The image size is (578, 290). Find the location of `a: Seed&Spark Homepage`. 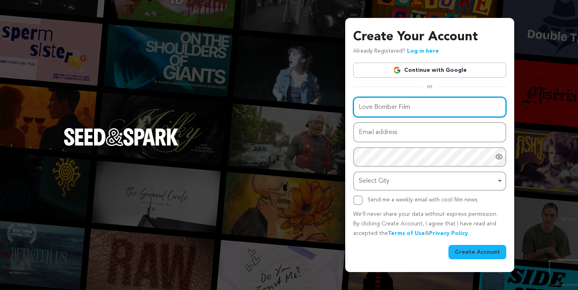

a: Seed&Spark Homepage is located at coordinates (121, 145).